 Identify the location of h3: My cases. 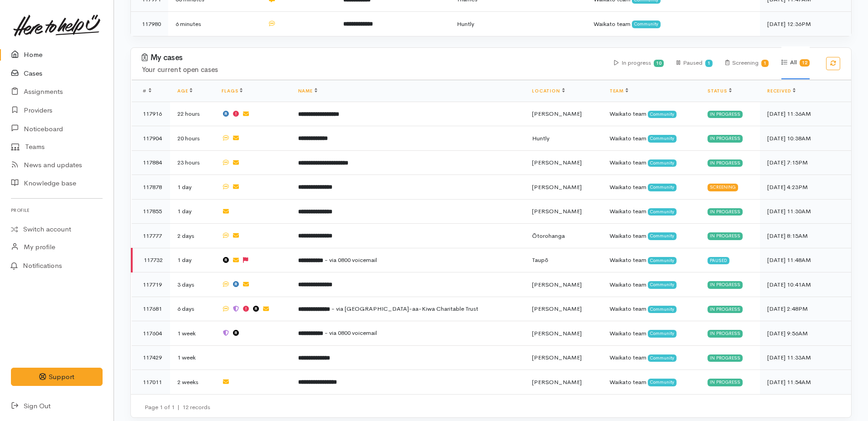
(372, 58).